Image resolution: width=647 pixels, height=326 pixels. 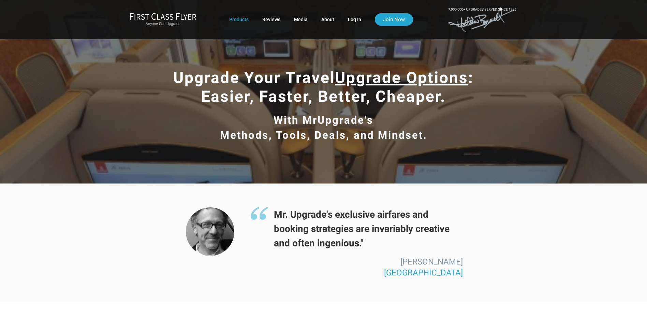 What do you see at coordinates (301, 19) in the screenshot?
I see `a: Media` at bounding box center [301, 19].